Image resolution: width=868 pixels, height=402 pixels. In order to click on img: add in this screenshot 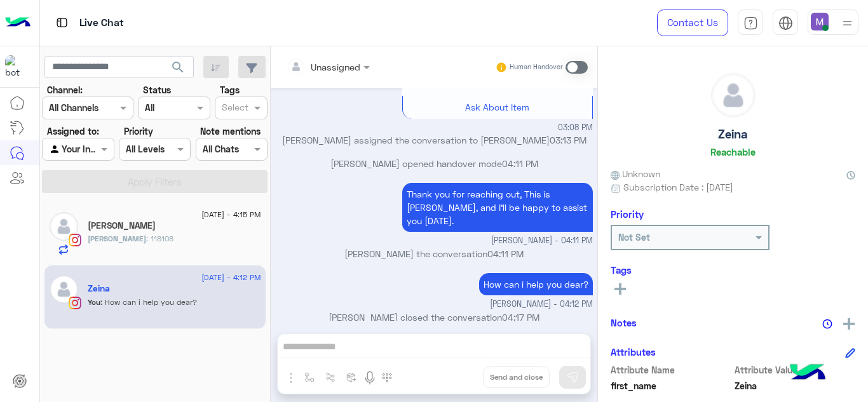, I will do `click(849, 323)`.